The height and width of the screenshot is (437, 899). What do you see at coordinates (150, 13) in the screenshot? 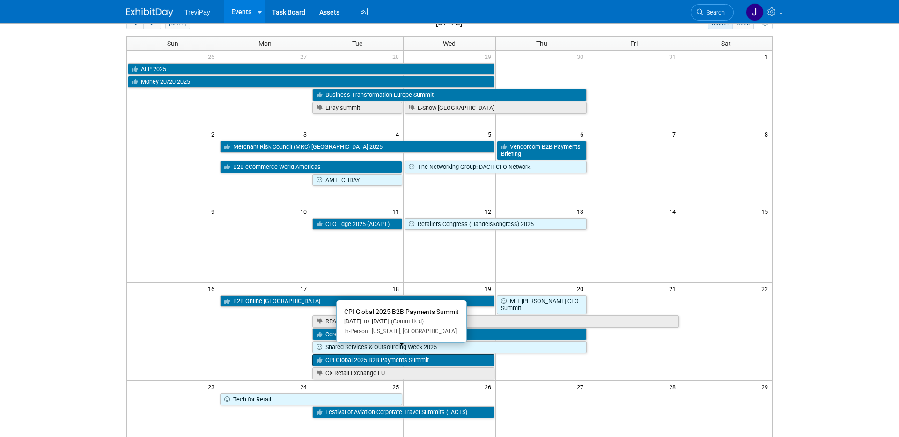
I see `img: ExhibitDay` at bounding box center [150, 13].